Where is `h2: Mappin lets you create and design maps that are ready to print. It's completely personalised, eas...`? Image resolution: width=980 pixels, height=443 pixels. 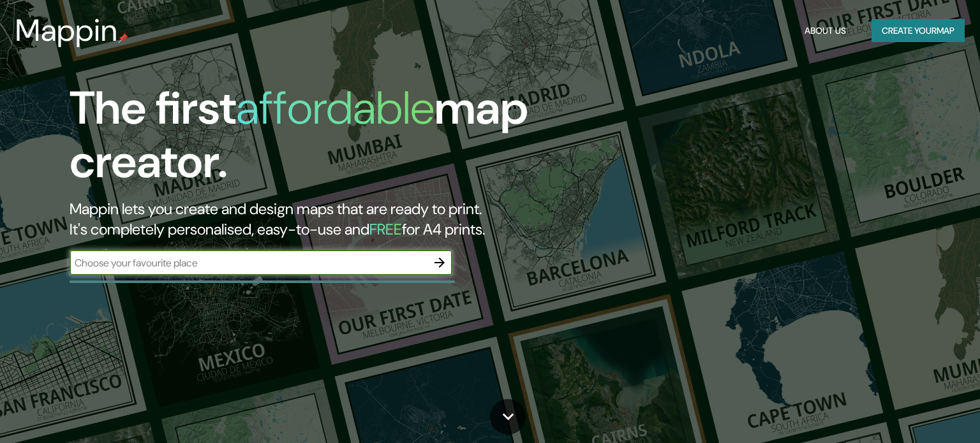 h2: Mappin lets you create and design maps that are ready to print. It's completely personalised, eas... is located at coordinates (314, 219).